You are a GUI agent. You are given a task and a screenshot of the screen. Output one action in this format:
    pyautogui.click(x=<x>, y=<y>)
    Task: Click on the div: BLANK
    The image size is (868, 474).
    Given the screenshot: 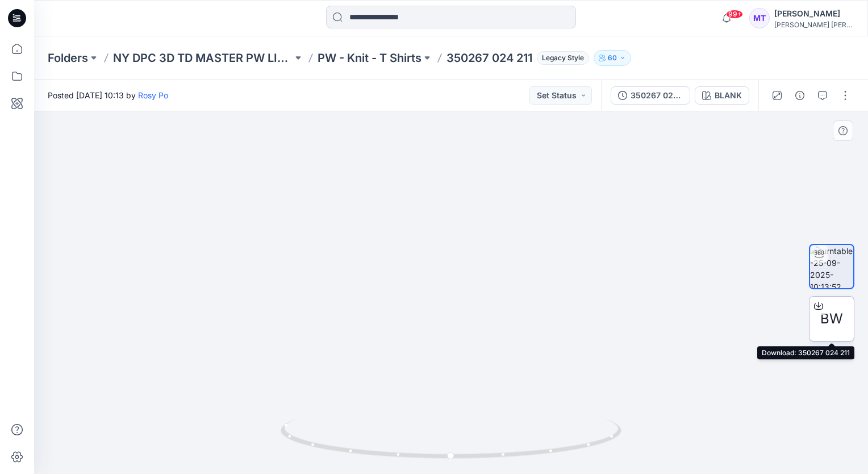 What is the action you would take?
    pyautogui.click(x=729, y=96)
    